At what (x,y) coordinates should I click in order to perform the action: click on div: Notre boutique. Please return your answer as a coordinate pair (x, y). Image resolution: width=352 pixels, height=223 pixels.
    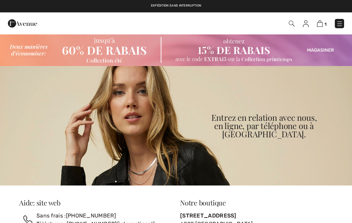
    Looking at the image, I should click on (256, 202).